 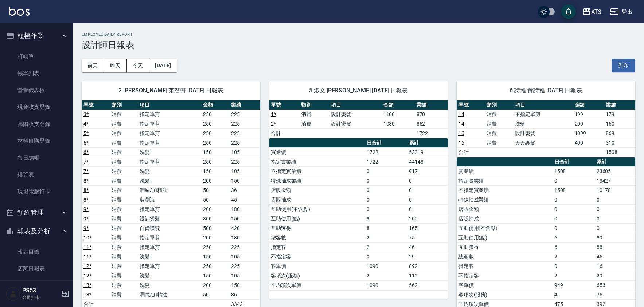 What do you see at coordinates (245, 171) in the screenshot?
I see `td: 105` at bounding box center [245, 171].